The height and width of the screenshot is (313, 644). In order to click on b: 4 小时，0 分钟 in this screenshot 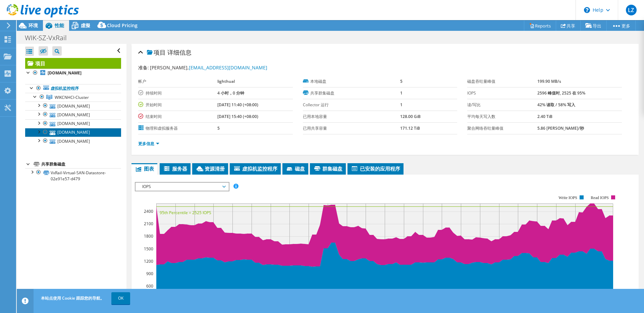, I will do `click(231, 93)`.